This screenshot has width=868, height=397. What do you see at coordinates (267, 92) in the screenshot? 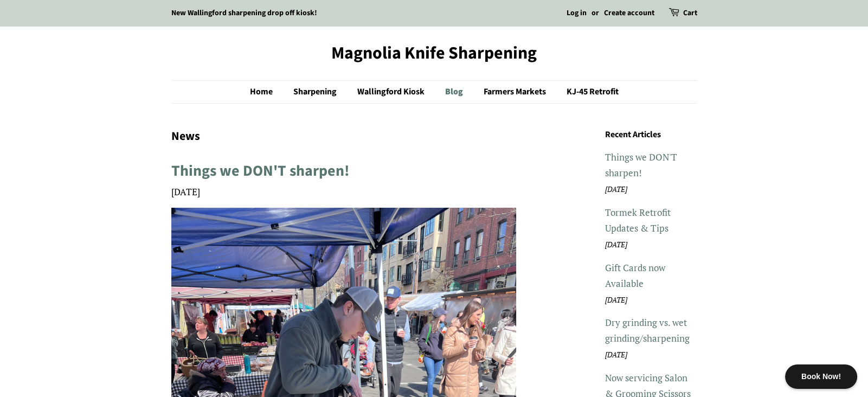
I see `a: Home` at bounding box center [267, 92].